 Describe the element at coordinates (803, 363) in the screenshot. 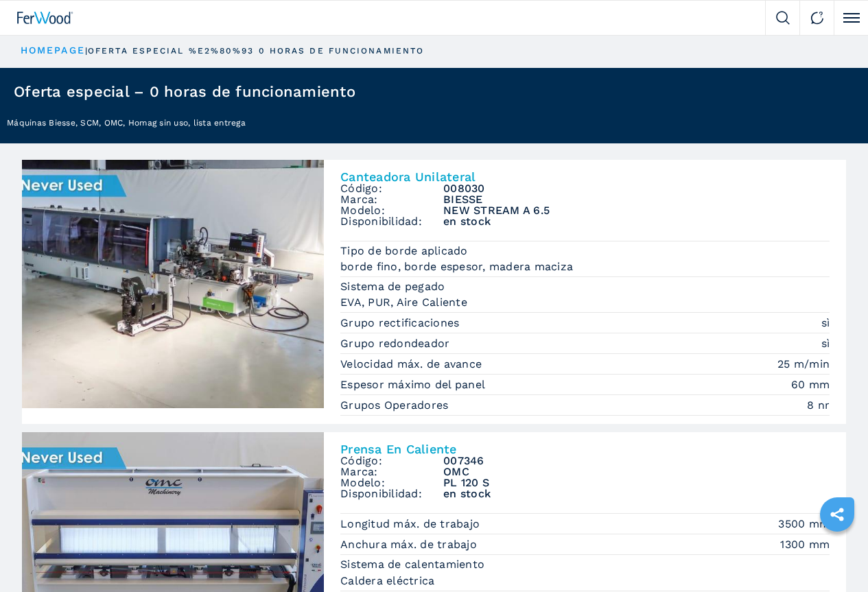

I see `em: 25 m/min` at that location.